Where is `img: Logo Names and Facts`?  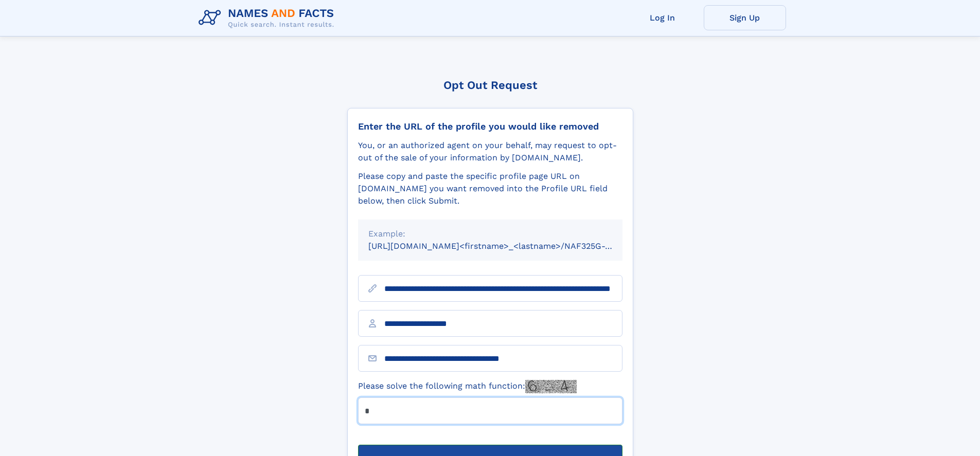 img: Logo Names and Facts is located at coordinates (269, 18).